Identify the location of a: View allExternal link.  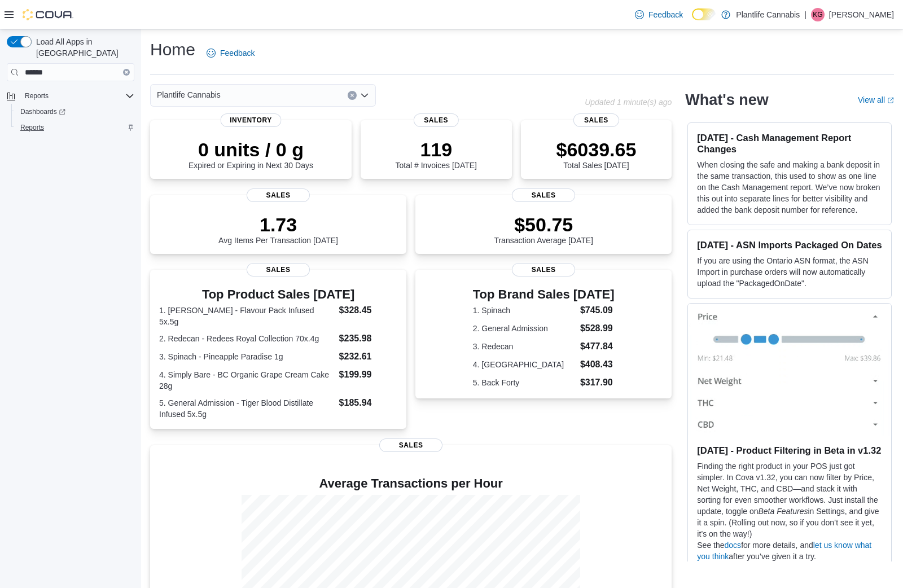
(876, 100).